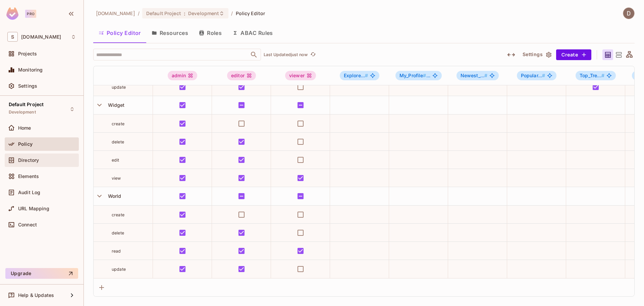  I want to click on span: Audit Log, so click(29, 193).